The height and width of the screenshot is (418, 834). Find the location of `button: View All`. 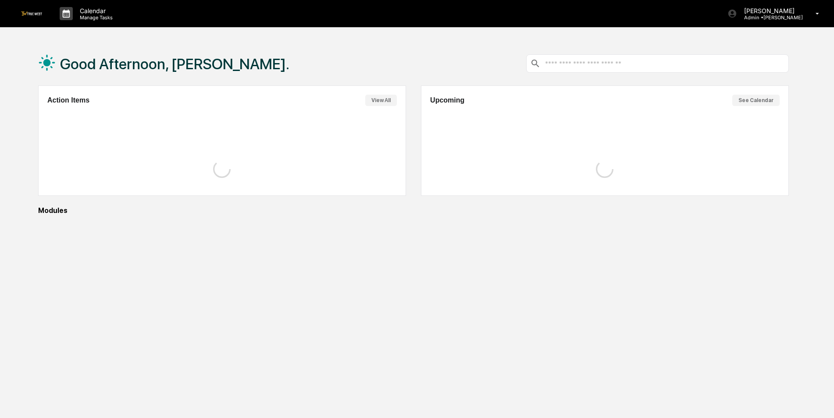

button: View All is located at coordinates (381, 100).